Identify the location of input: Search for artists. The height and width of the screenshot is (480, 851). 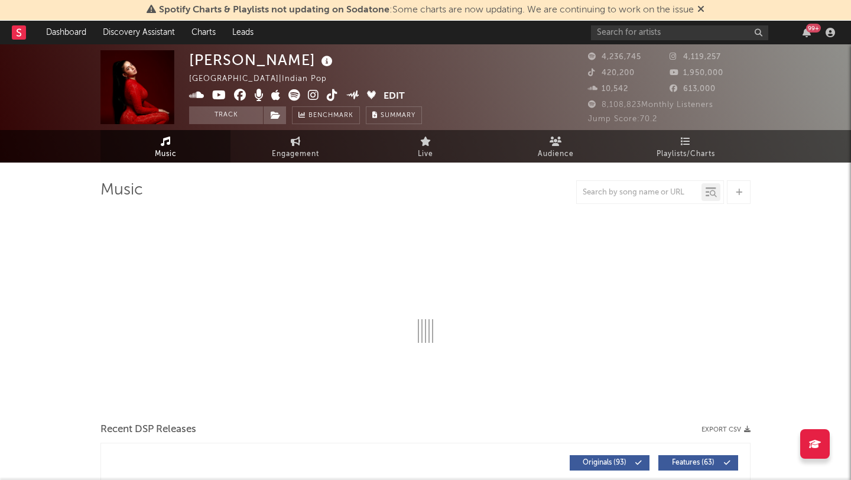
(680, 33).